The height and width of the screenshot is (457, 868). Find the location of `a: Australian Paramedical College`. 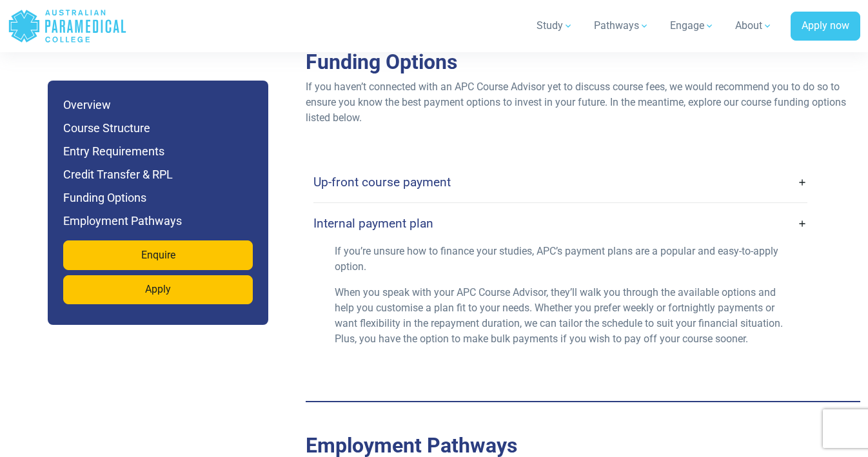

a: Australian Paramedical College is located at coordinates (67, 25).